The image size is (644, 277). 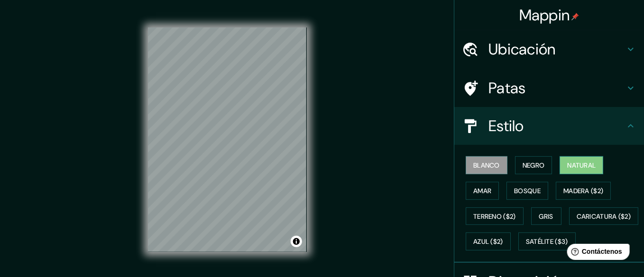 What do you see at coordinates (581, 165) in the screenshot?
I see `font: Natural` at bounding box center [581, 165].